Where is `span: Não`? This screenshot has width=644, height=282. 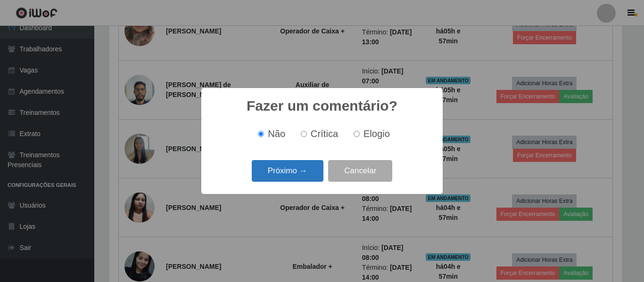
span: Não is located at coordinates (276, 134).